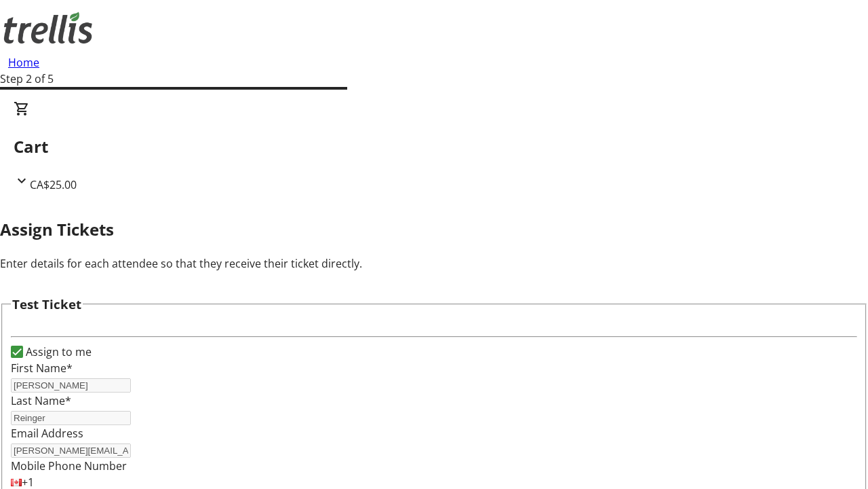  What do you see at coordinates (57, 352) in the screenshot?
I see `label: Assign to me` at bounding box center [57, 352].